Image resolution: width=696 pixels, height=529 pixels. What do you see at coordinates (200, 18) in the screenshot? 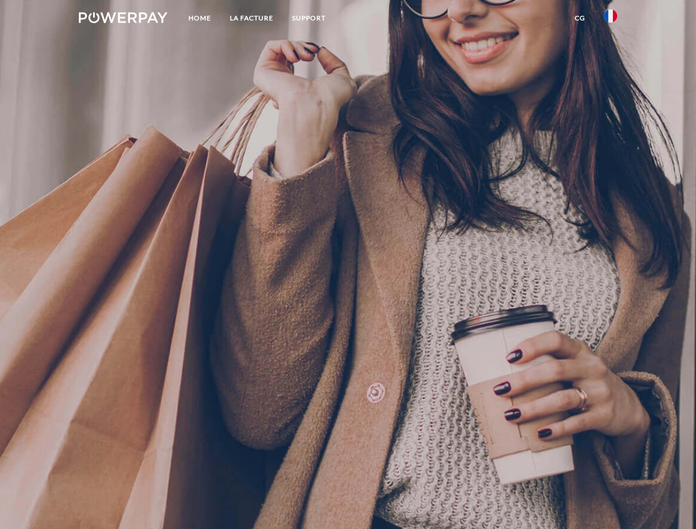
I see `a: Home` at bounding box center [200, 18].